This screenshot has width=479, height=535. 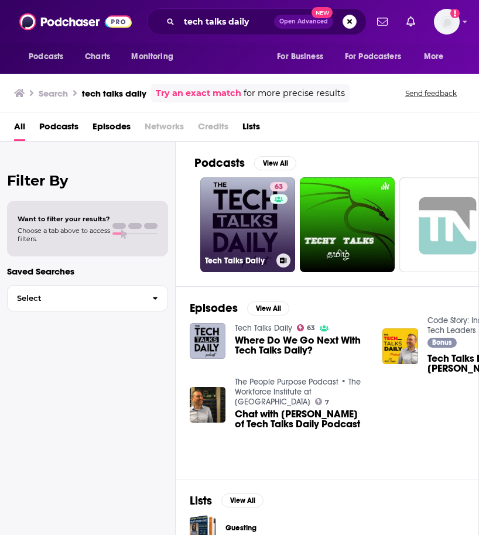 What do you see at coordinates (400, 346) in the screenshot?
I see `img: Tech Talks Daily w/ Noah Labhart` at bounding box center [400, 346].